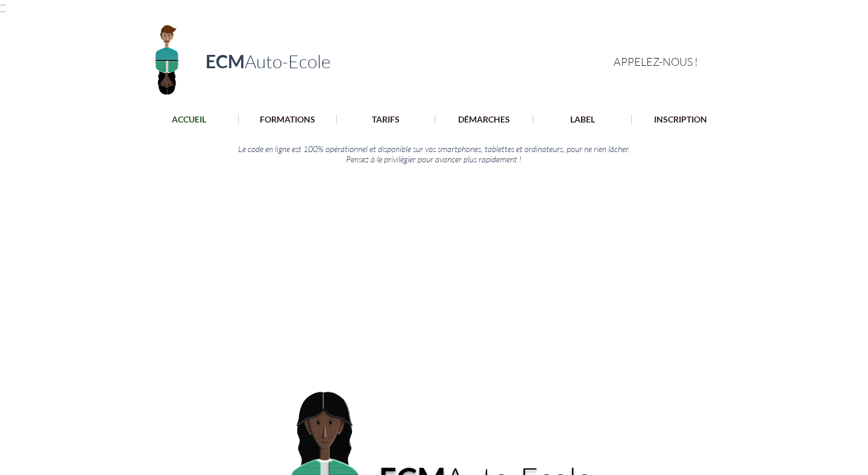 The width and height of the screenshot is (868, 475). Describe the element at coordinates (433, 158) in the screenshot. I see `span: Pensez à le privilégier pour avancer plus rapidement !` at that location.